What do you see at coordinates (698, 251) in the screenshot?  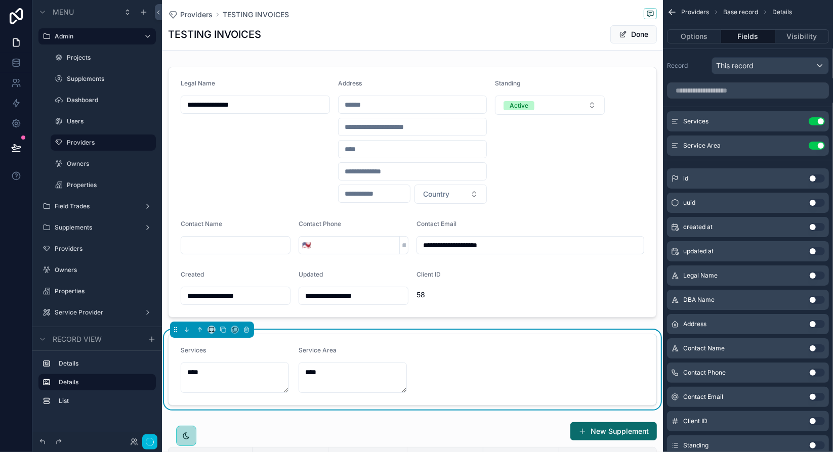 I see `span: updated at` at bounding box center [698, 251].